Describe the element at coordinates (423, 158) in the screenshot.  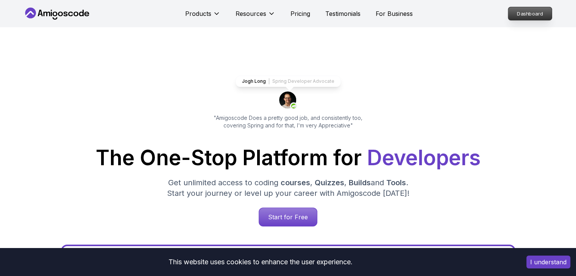
I see `span: Developers` at that location.